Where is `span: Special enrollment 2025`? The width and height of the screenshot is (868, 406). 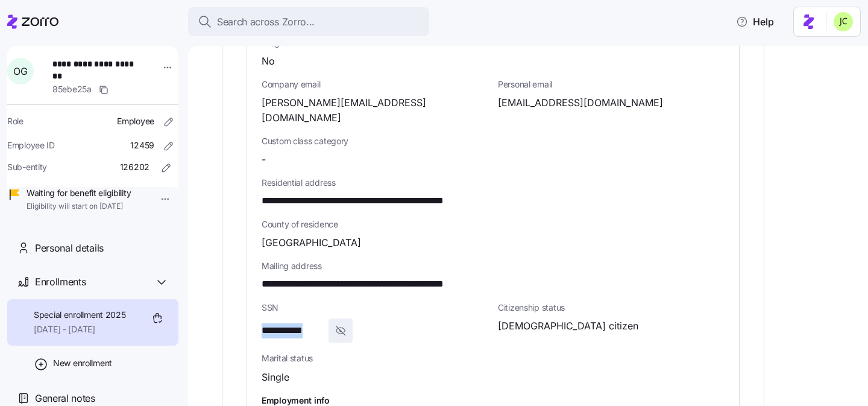 span: Special enrollment 2025 is located at coordinates (80, 314).